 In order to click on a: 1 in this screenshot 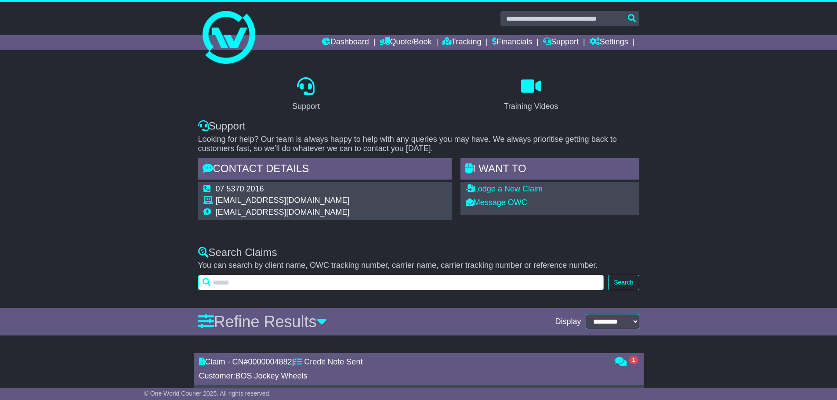, I will do `click(627, 363)`.